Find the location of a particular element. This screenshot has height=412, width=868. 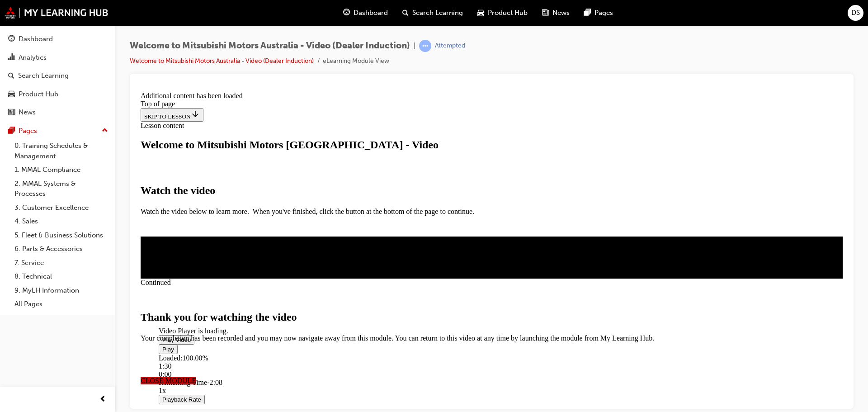

button: SKIP TO LESSON is located at coordinates (35, 27).